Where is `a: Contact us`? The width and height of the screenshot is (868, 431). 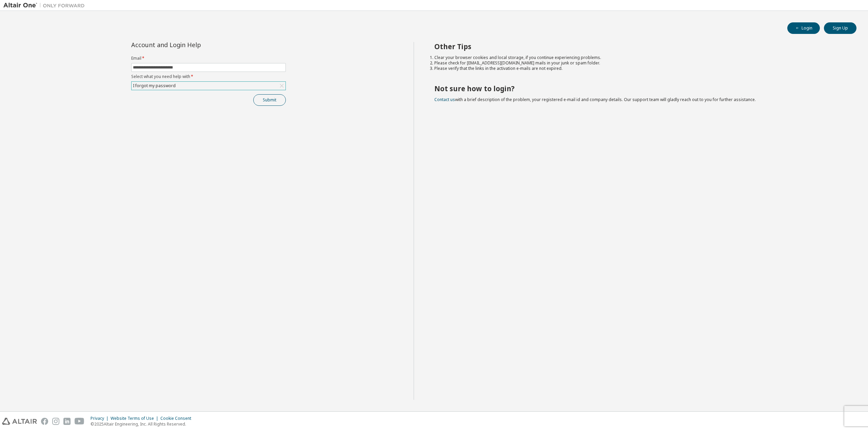 a: Contact us is located at coordinates (444, 100).